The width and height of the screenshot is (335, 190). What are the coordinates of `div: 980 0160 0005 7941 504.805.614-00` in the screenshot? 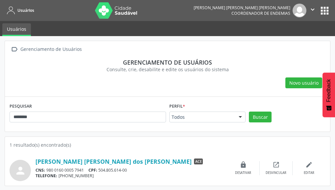 It's located at (131, 170).